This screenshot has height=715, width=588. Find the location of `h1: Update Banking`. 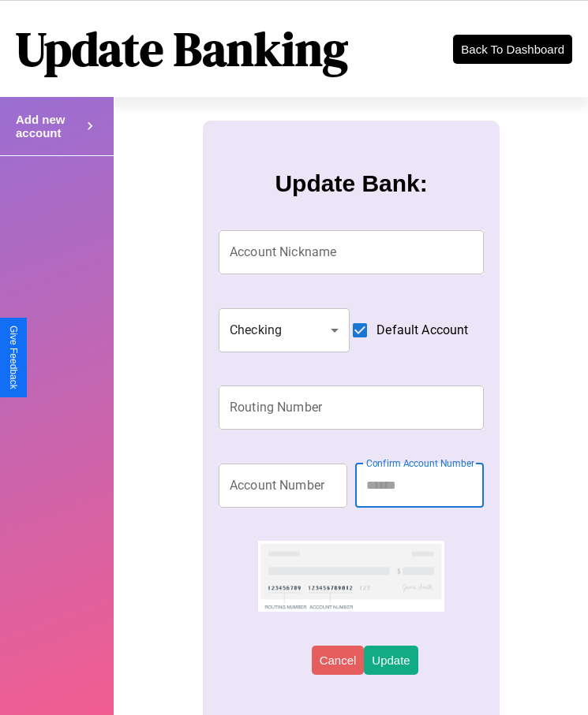

h1: Update Banking is located at coordinates (182, 49).